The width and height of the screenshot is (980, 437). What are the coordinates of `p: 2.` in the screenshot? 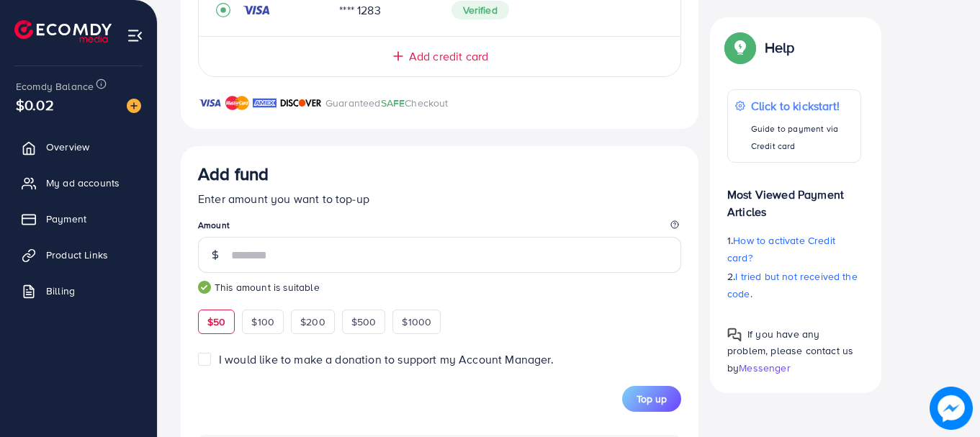 It's located at (795, 285).